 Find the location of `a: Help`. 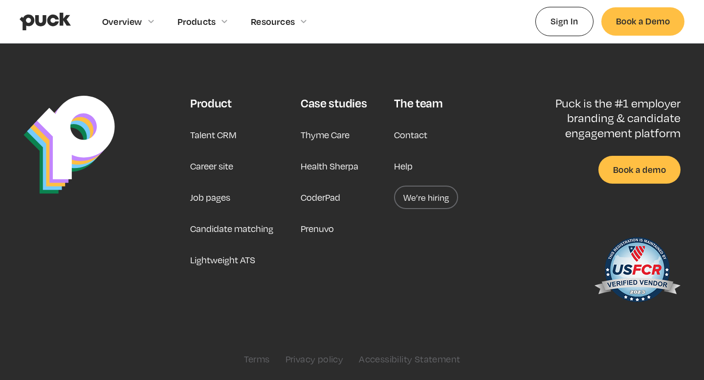

a: Help is located at coordinates (403, 166).